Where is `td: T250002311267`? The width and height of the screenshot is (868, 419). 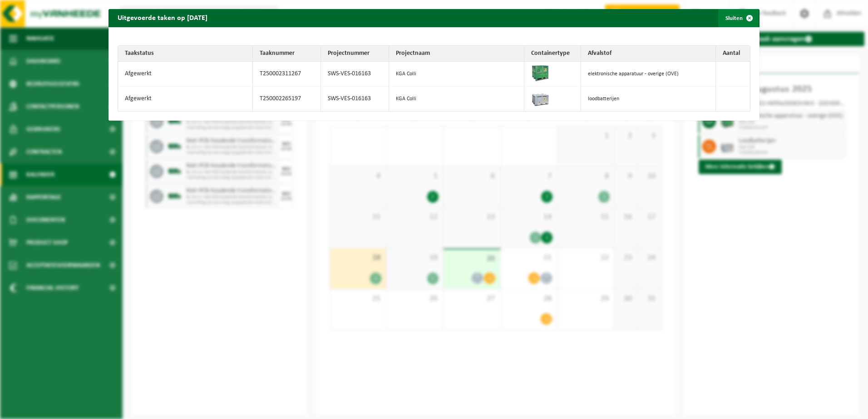
td: T250002311267 is located at coordinates (287, 74).